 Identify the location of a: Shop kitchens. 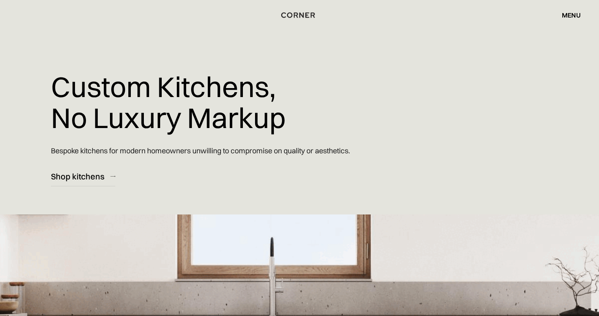
(83, 176).